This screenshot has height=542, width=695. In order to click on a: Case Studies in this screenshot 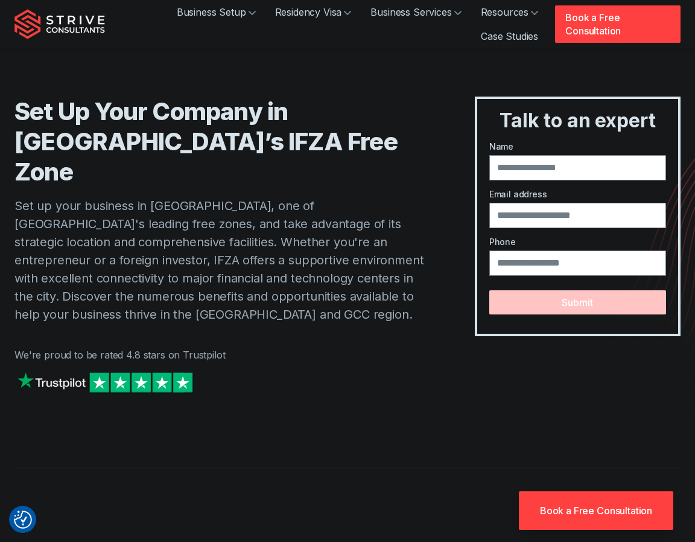, I will do `click(509, 36)`.